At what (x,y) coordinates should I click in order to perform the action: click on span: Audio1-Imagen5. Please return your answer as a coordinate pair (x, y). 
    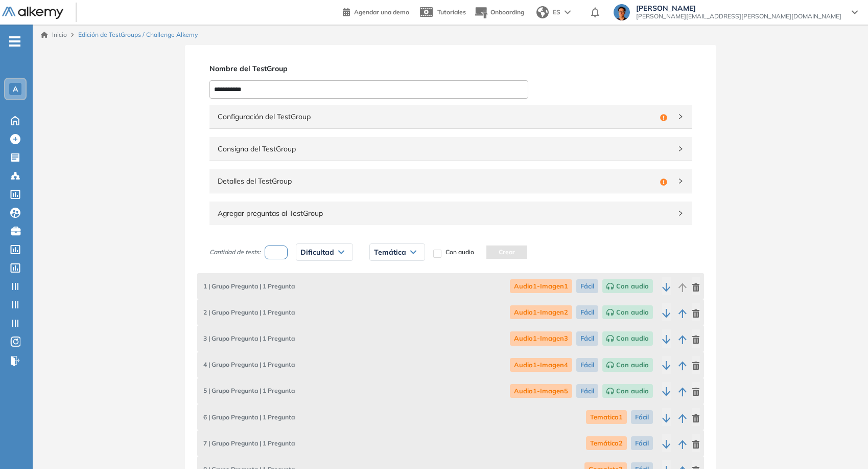
    Looking at the image, I should click on (541, 391).